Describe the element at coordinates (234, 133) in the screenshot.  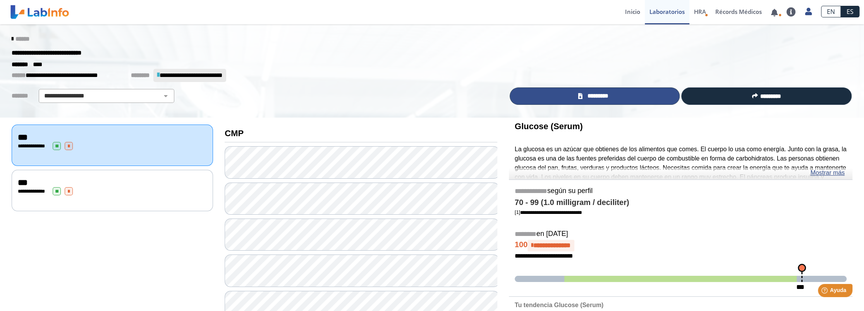
I see `b: CMP` at that location.